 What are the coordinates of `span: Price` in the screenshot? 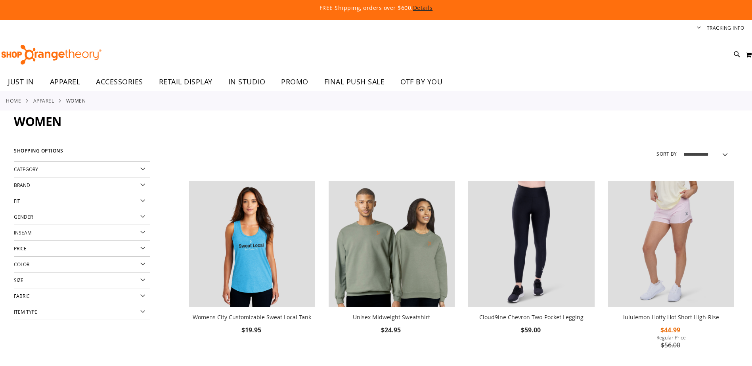 It's located at (20, 249).